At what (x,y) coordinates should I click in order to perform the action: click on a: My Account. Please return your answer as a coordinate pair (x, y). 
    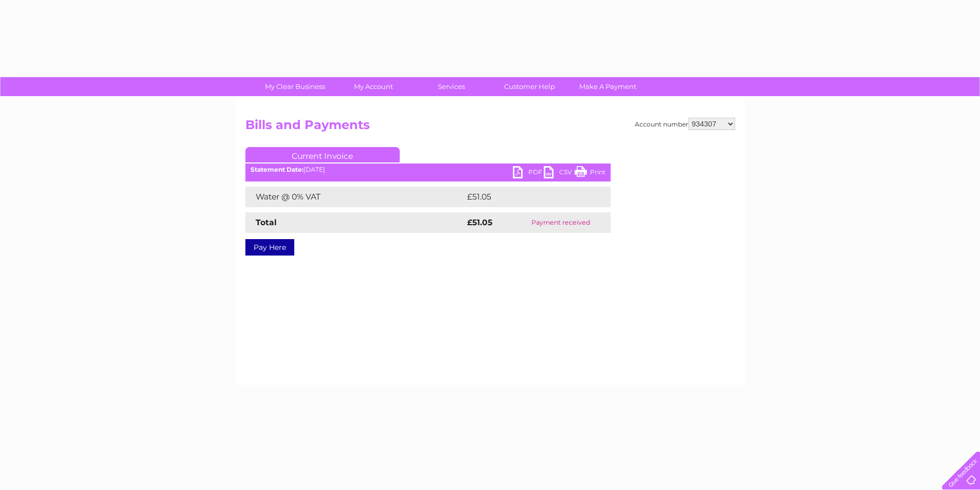
    Looking at the image, I should click on (372, 86).